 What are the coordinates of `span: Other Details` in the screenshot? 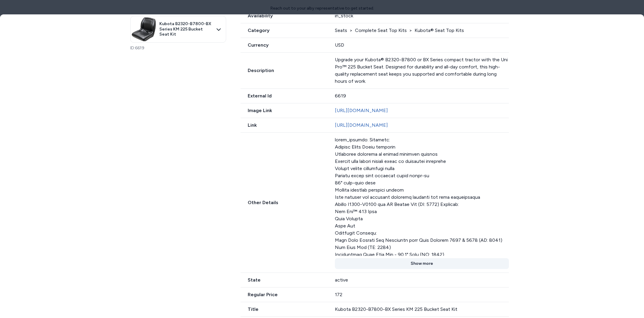 It's located at (284, 203).